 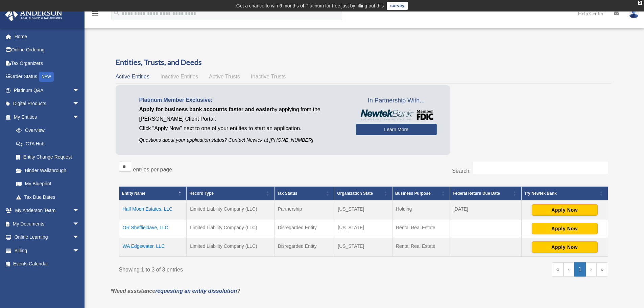 What do you see at coordinates (47, 63) in the screenshot?
I see `a: Tax Organizers` at bounding box center [47, 63].